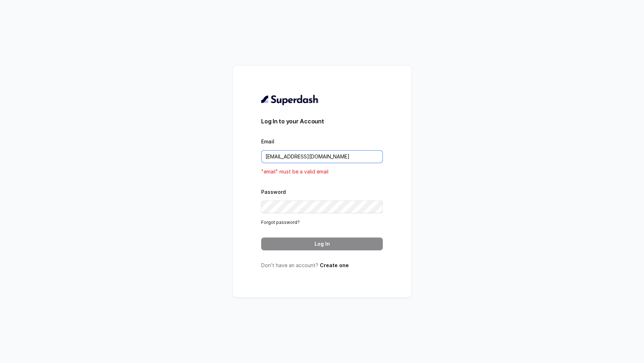  Describe the element at coordinates (322, 265) in the screenshot. I see `p: Don’t have an account?` at that location.